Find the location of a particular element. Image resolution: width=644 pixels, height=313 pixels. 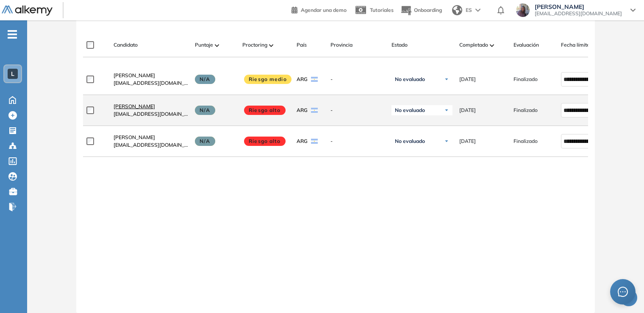

span: Puntaje is located at coordinates (204, 45).